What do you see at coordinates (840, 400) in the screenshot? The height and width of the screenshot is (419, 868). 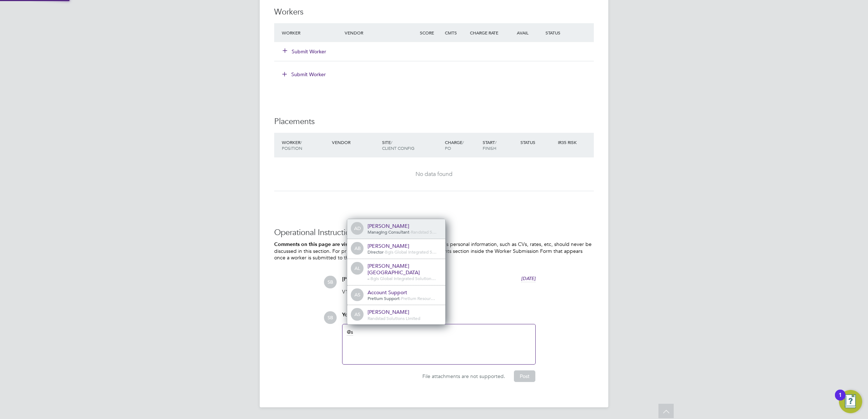 I see `div: 1` at bounding box center [840, 400].